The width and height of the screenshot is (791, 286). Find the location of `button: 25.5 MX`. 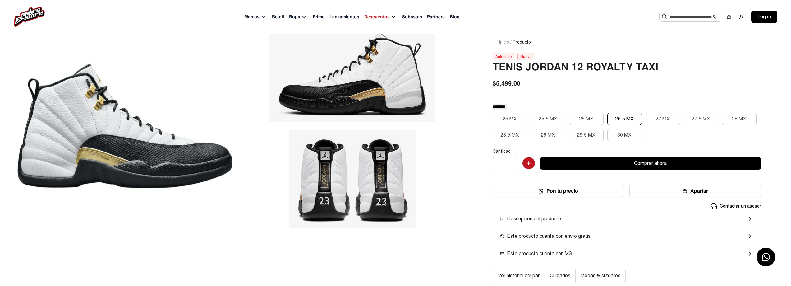

button: 25.5 MX is located at coordinates (548, 119).